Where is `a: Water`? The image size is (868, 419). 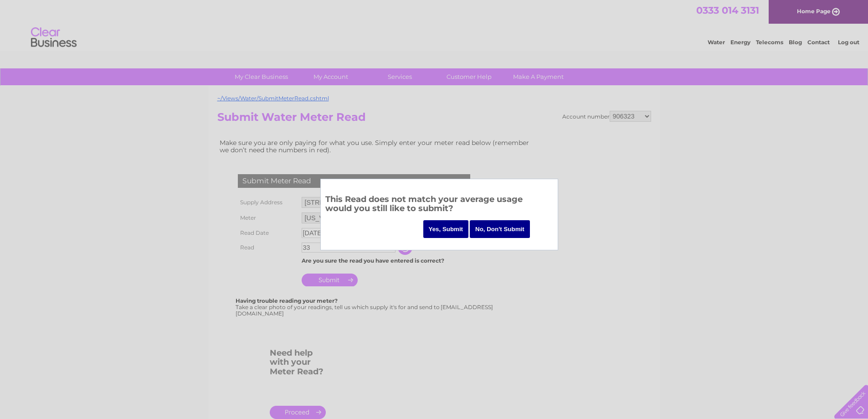
a: Water is located at coordinates (716, 42).